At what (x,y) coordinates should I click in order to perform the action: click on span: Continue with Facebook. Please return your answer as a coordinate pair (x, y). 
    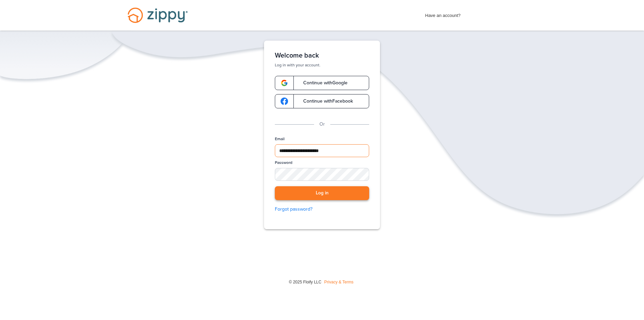
    Looking at the image, I should click on (325, 101).